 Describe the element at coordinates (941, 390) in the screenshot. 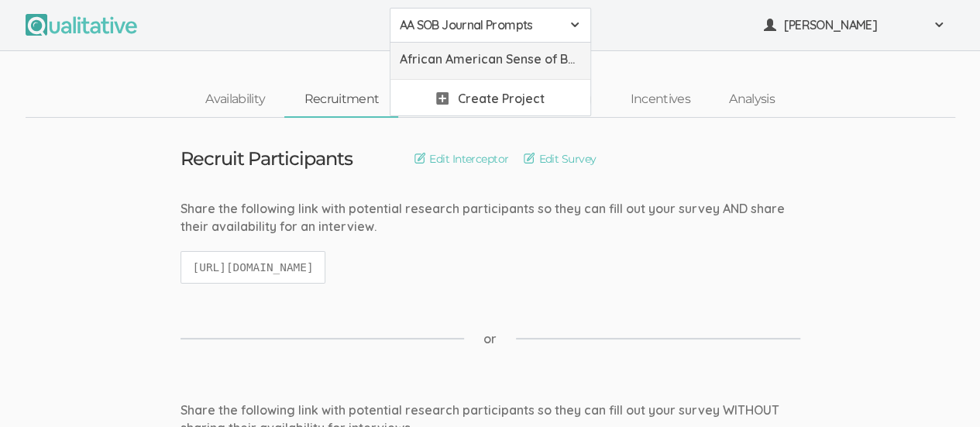

I see `div: Chat Widget` at that location.